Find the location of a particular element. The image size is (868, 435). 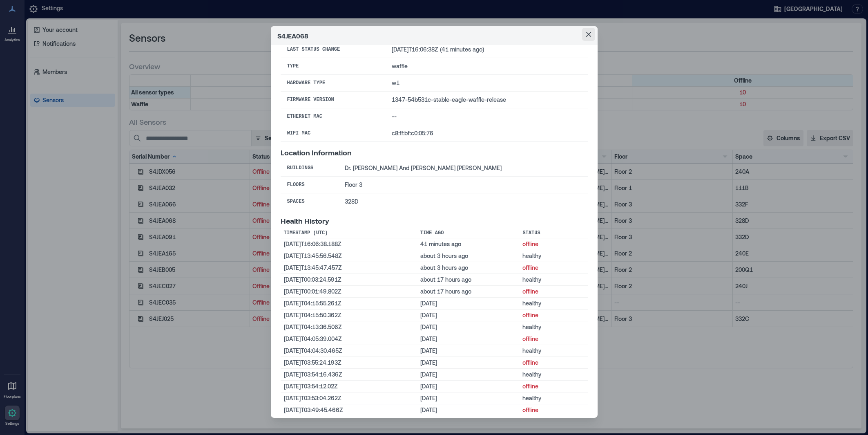

th: Buildings is located at coordinates (310, 168).